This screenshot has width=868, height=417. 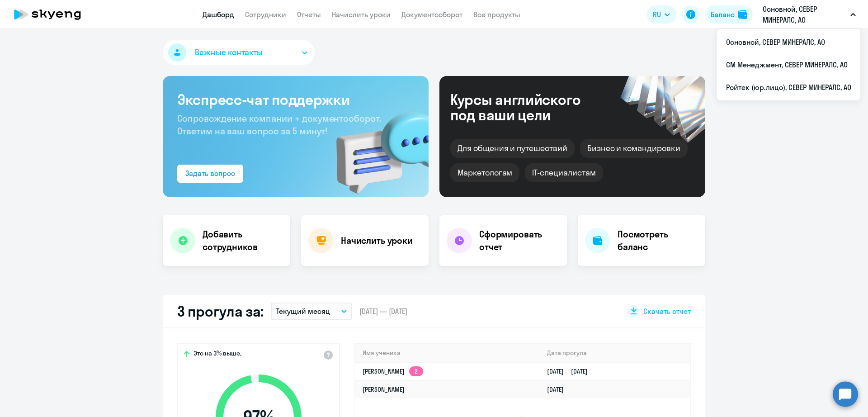 I want to click on button: Основной, СЕВЕР МИНЕРАЛС, АО, so click(x=810, y=14).